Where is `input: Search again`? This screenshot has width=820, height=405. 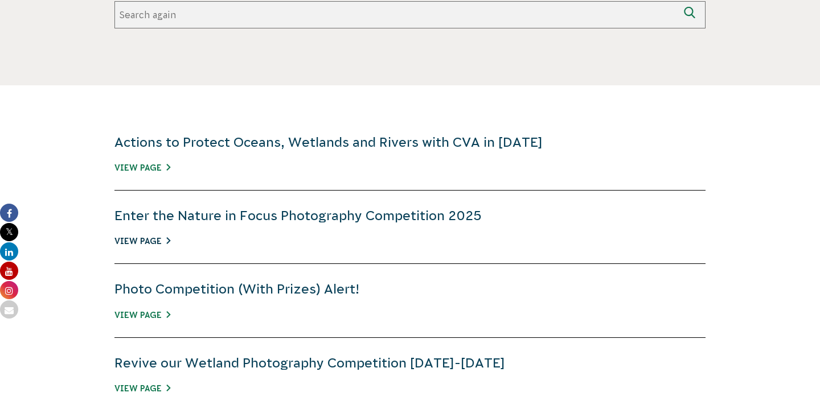 input: Search again is located at coordinates (396, 15).